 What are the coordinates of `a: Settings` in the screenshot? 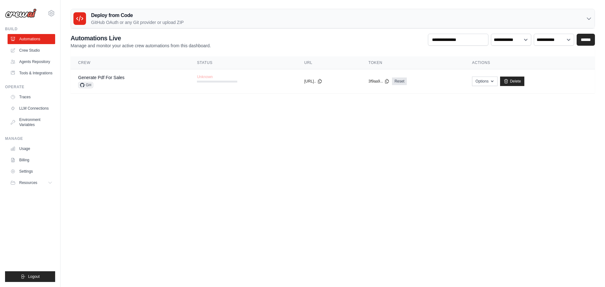 It's located at (31, 171).